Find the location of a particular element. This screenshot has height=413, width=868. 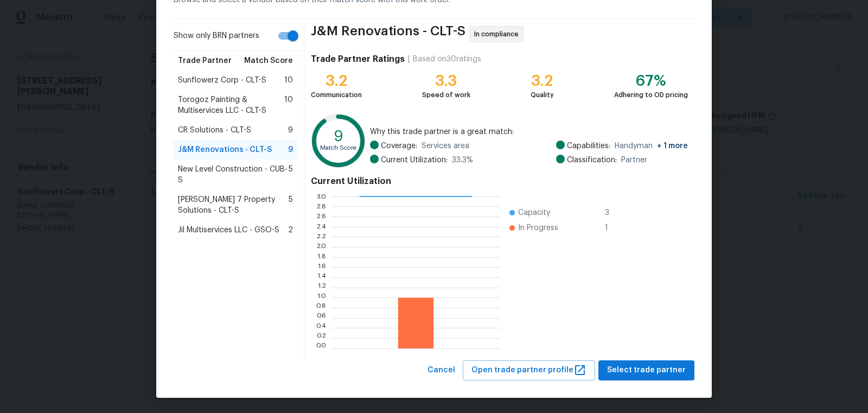

span: Select trade partner is located at coordinates (646, 370).